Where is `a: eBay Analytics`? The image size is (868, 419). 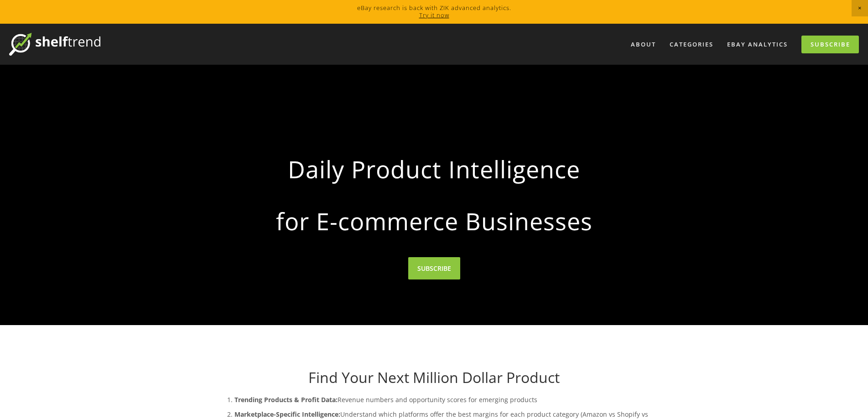
a: eBay Analytics is located at coordinates (757, 44).